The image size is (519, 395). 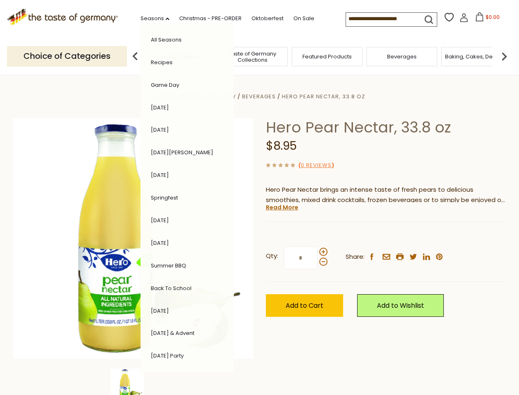 I want to click on span: Hero Pear Nectar, 33.8 oz, so click(x=324, y=96).